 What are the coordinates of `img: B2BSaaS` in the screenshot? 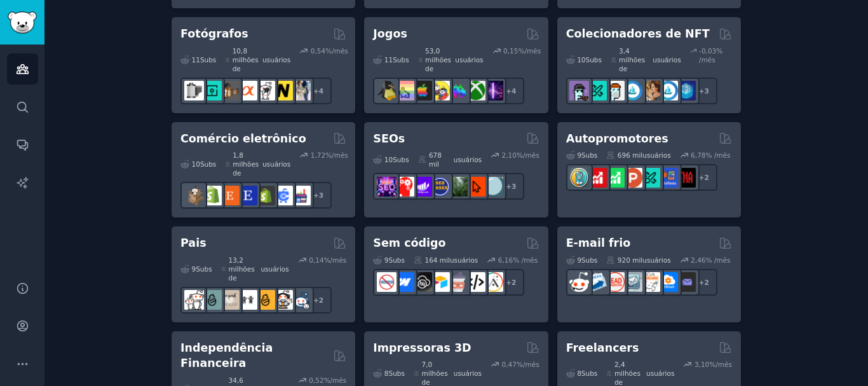 It's located at (668, 281).